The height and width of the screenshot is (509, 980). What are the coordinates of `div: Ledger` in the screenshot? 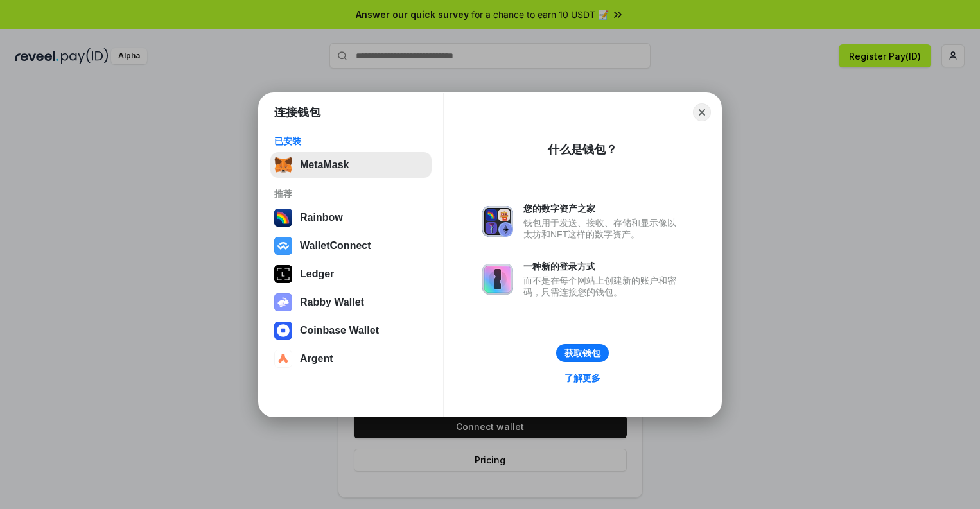 It's located at (317, 274).